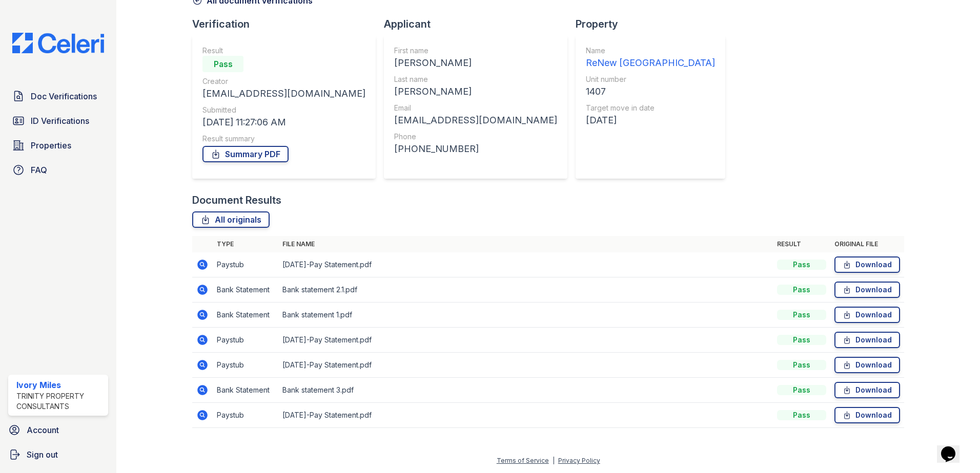 The image size is (980, 473). I want to click on div: Property, so click(654, 24).